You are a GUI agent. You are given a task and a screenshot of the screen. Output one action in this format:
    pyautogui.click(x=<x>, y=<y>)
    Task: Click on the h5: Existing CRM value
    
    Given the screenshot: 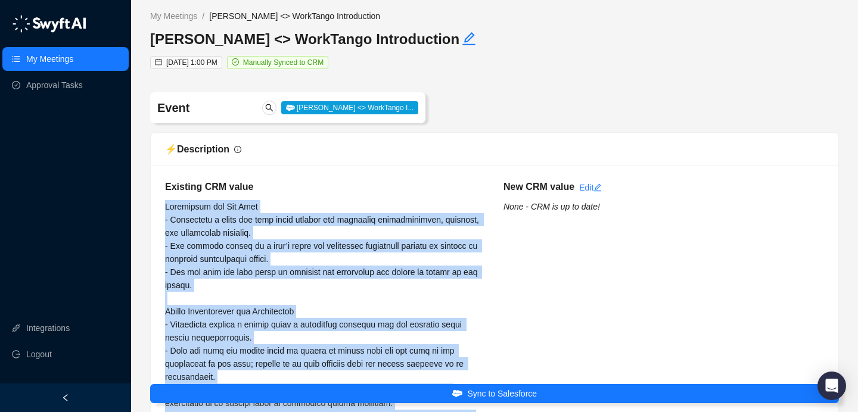 What is the action you would take?
    pyautogui.click(x=325, y=187)
    